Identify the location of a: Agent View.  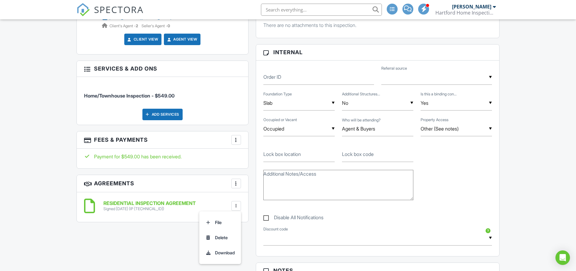
(182, 39).